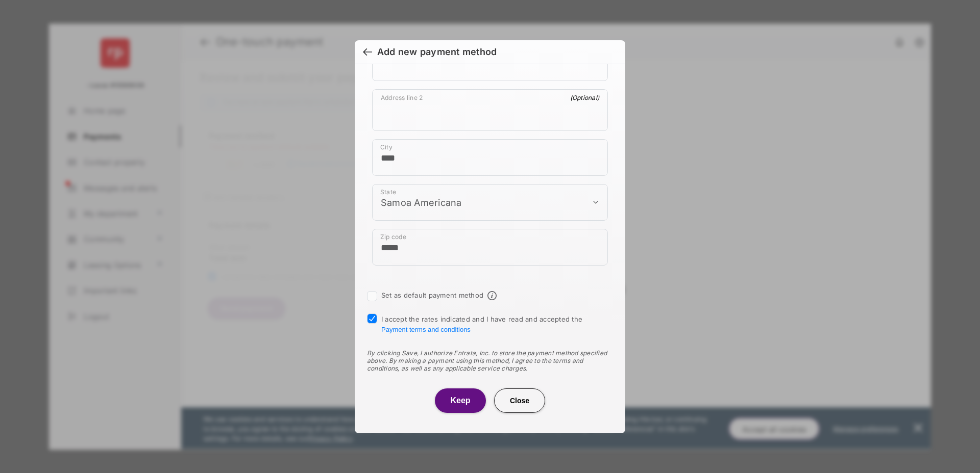  What do you see at coordinates (490, 157) in the screenshot?
I see `div: payment_method_screening[postal_addresses][locality]` at bounding box center [490, 157].